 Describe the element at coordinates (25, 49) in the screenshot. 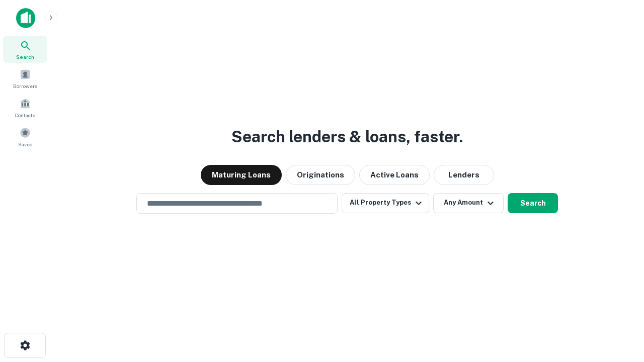

I see `a: Search` at that location.